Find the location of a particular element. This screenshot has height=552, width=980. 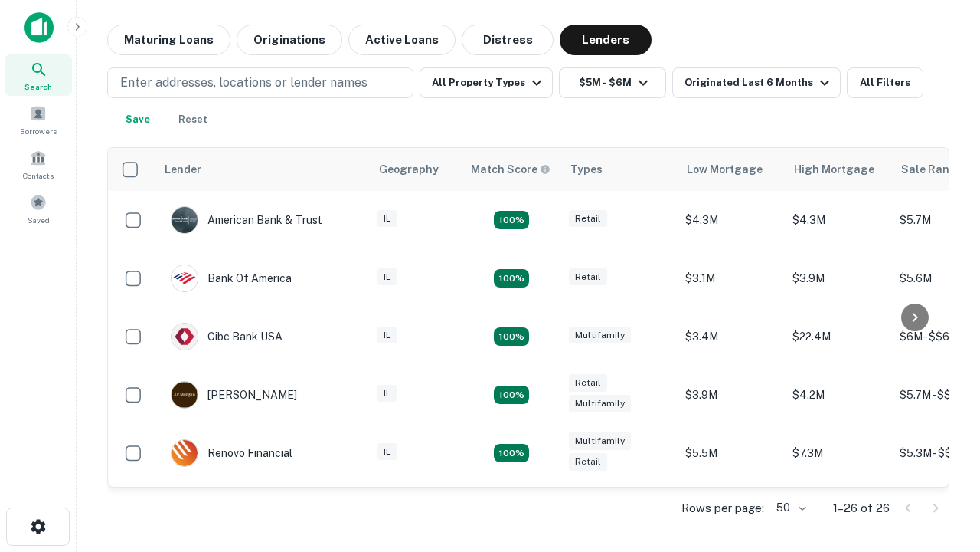

button: All Filters is located at coordinates (886, 82).